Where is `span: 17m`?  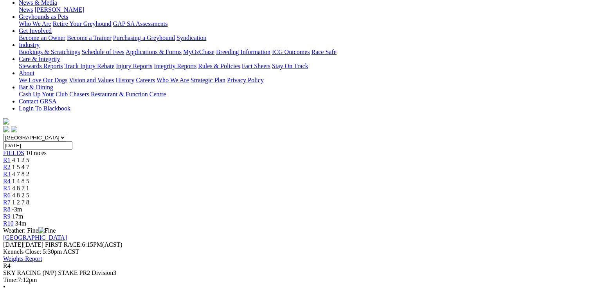
span: 17m is located at coordinates (18, 216).